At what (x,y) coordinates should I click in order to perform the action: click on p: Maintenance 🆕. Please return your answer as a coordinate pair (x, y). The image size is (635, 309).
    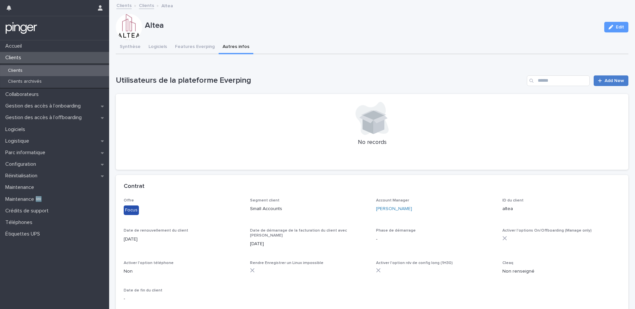
    Looking at the image, I should click on (25, 199).